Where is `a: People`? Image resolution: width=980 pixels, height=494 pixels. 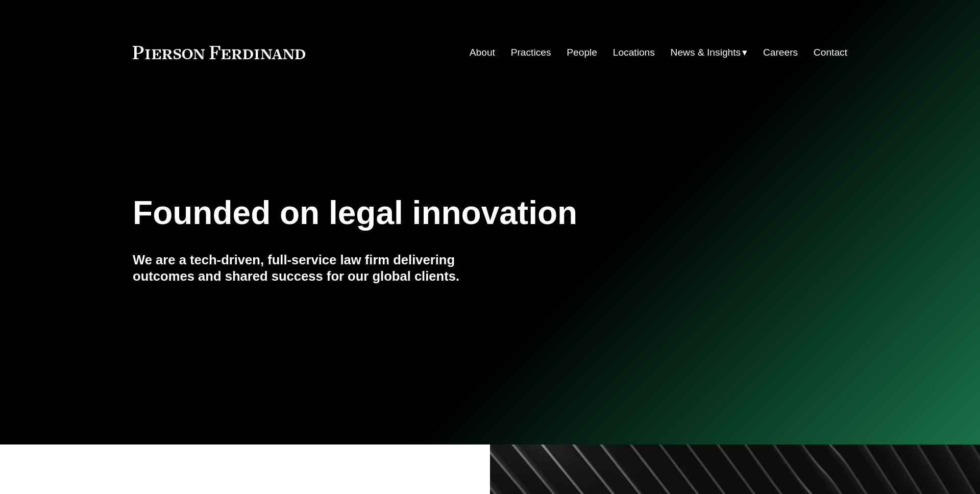
a: People is located at coordinates (582, 52).